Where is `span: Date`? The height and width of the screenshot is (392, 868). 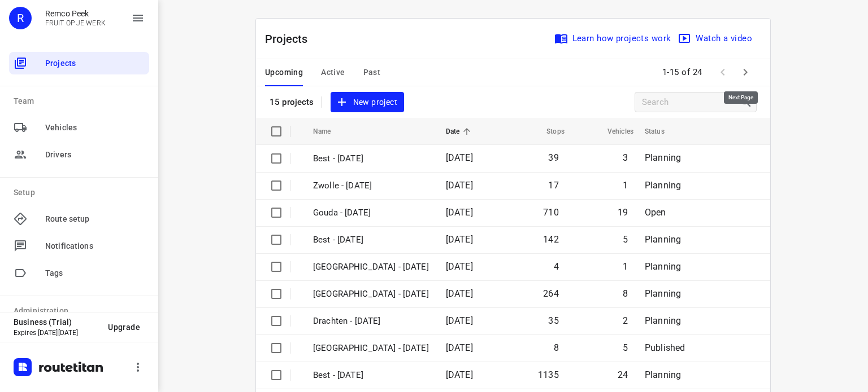
span: Date is located at coordinates (460, 131).